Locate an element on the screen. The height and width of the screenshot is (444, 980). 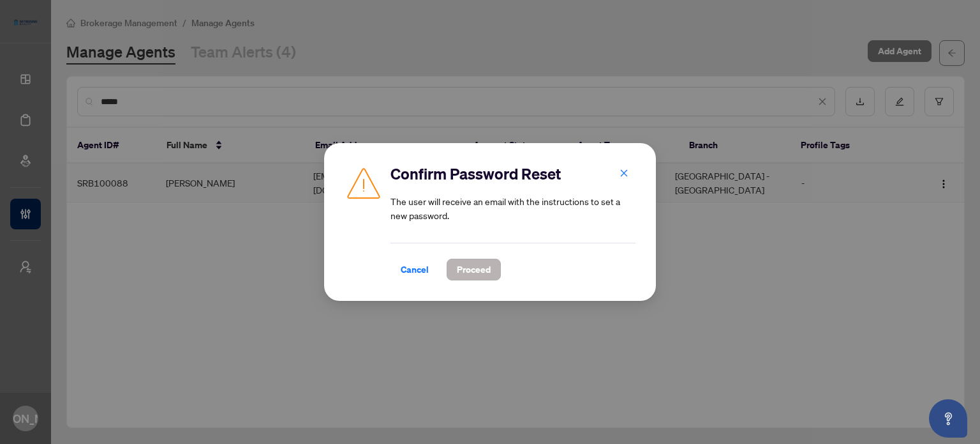
span: Cancel is located at coordinates (415, 270).